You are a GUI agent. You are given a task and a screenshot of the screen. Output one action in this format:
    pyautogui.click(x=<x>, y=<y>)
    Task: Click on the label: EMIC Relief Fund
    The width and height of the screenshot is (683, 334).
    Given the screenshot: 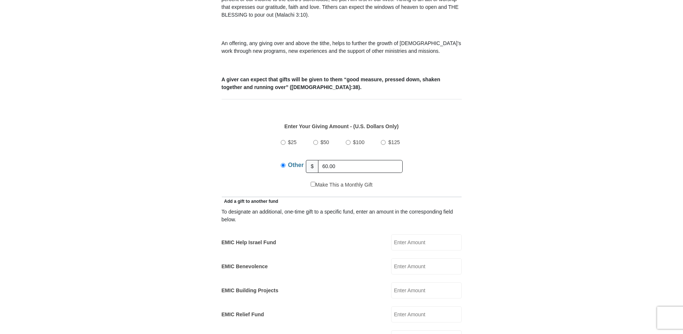 What is the action you would take?
    pyautogui.click(x=243, y=314)
    